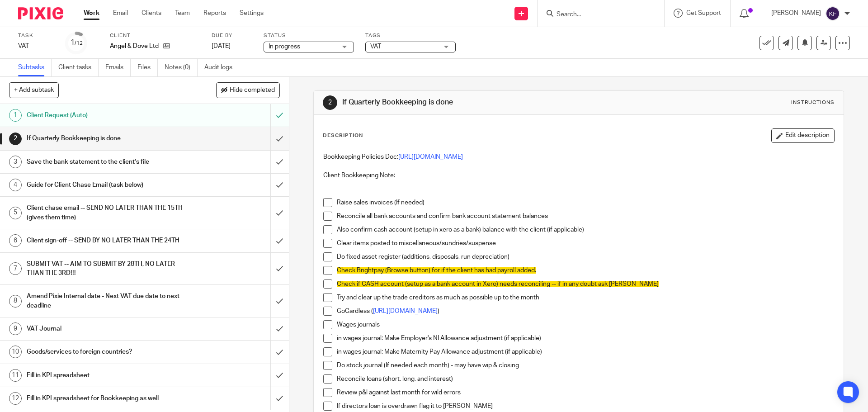 This screenshot has height=412, width=868. What do you see at coordinates (248, 90) in the screenshot?
I see `button: Hide completed` at bounding box center [248, 90].